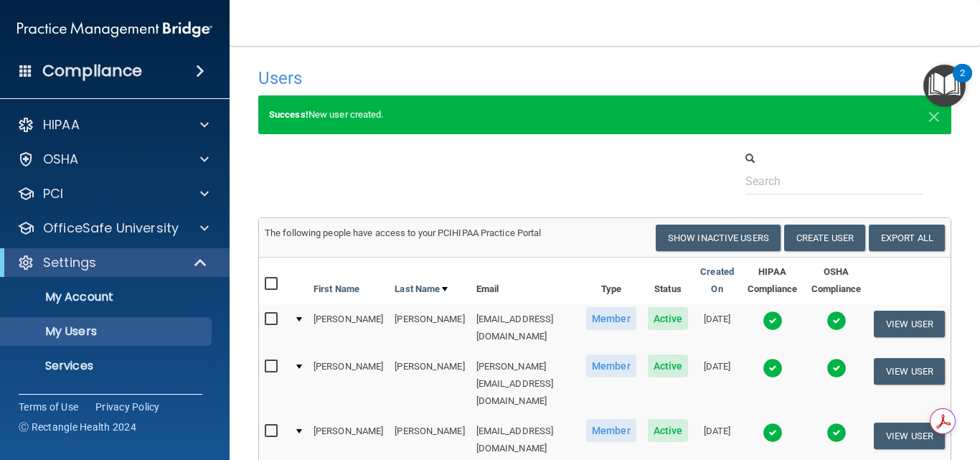 This screenshot has width=980, height=460. What do you see at coordinates (403, 233) in the screenshot?
I see `span: The following people have access to your PCIHIPAA Practice Portal` at bounding box center [403, 233].